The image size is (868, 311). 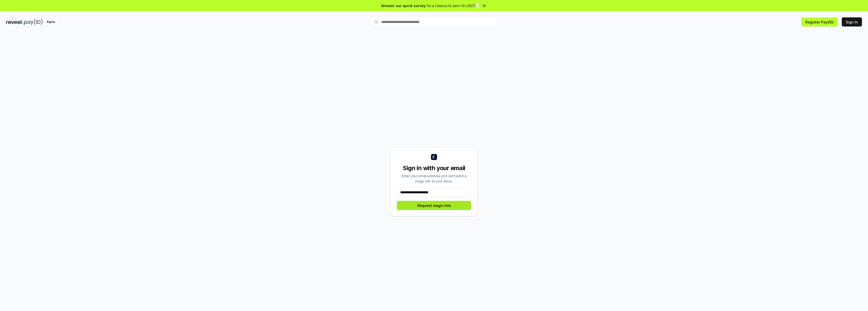 I want to click on button: Request magic link, so click(x=434, y=205).